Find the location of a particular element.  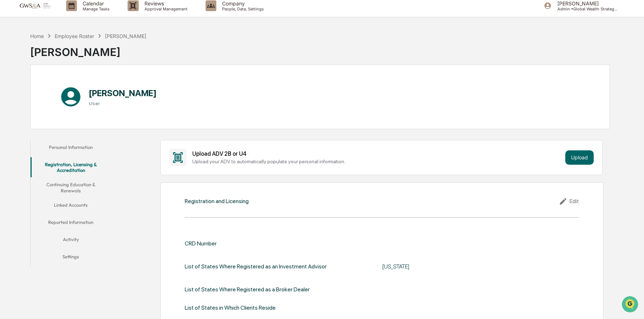

div: Employee Roster is located at coordinates (74, 36).